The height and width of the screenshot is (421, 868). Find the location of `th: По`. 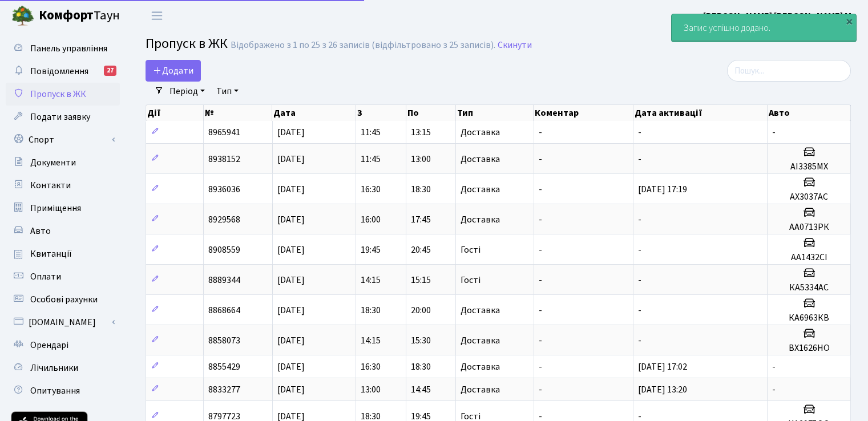

th: По is located at coordinates (431, 113).